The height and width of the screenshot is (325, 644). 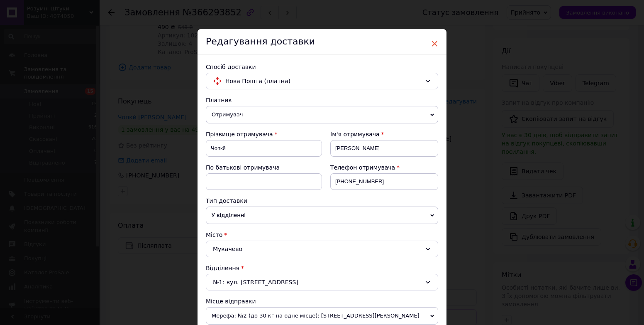 I want to click on div: Спосіб доставки, so click(x=322, y=67).